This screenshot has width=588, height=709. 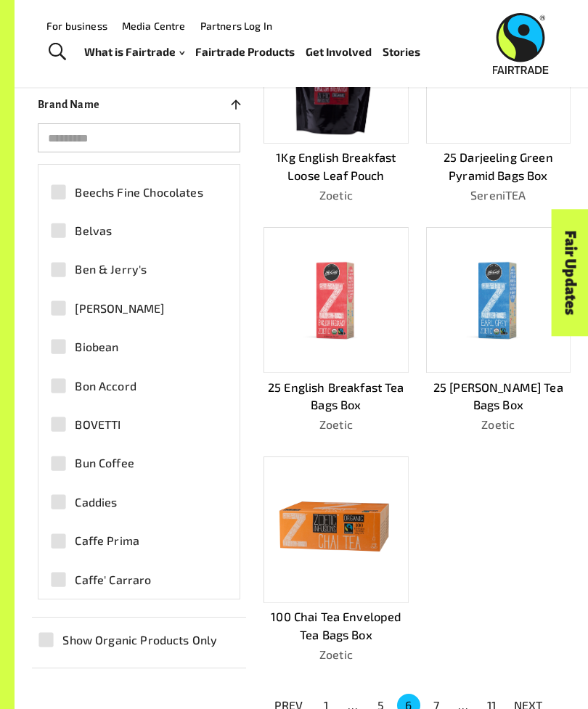 I want to click on p: Brand Name, so click(x=69, y=105).